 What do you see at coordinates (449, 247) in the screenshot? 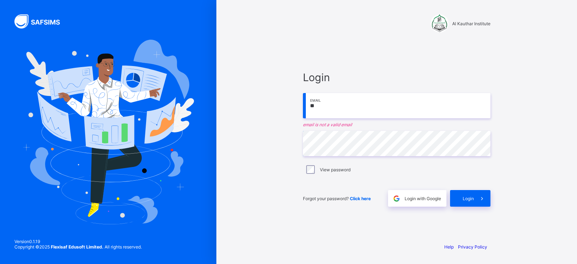
I see `a: Help` at bounding box center [449, 247].